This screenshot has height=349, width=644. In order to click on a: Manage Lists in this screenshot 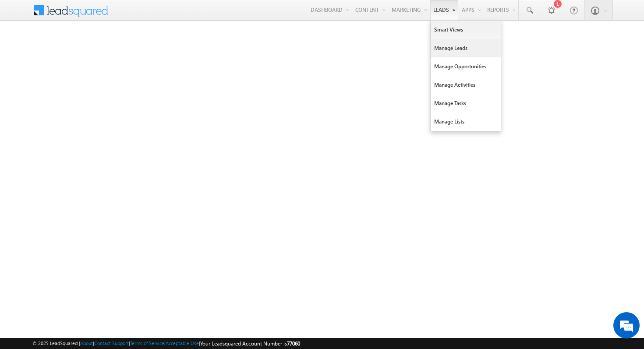, I will do `click(466, 122)`.